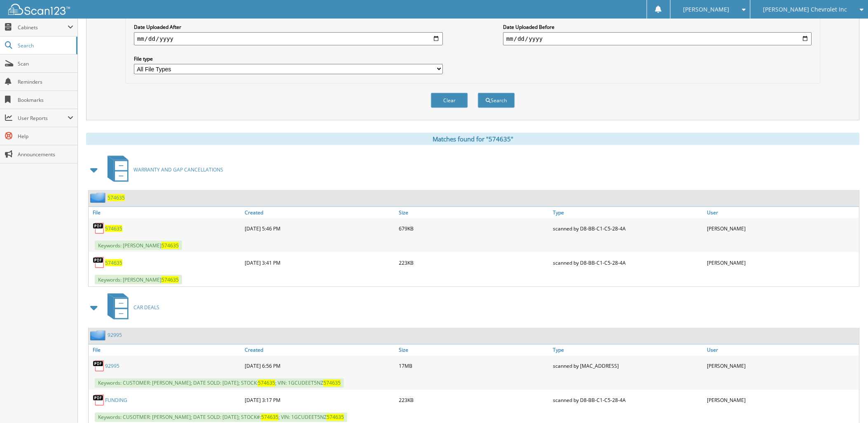 The height and width of the screenshot is (423, 868). What do you see at coordinates (163, 170) in the screenshot?
I see `a: WARRANTY AND GAP CANCELLATIONS` at bounding box center [163, 170].